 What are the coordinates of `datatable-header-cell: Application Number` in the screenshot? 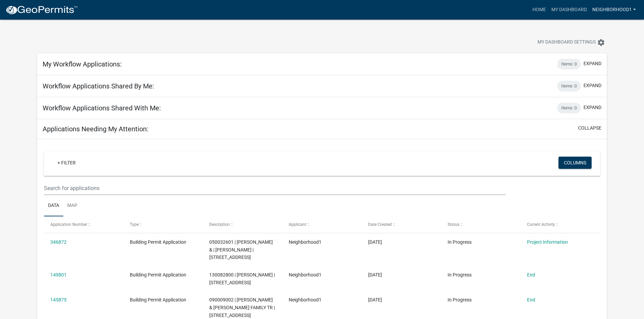 It's located at (83, 225).